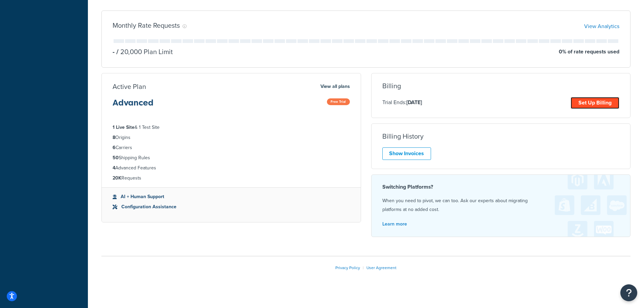 The height and width of the screenshot is (308, 644). Describe the element at coordinates (117, 178) in the screenshot. I see `strong: 20K` at that location.